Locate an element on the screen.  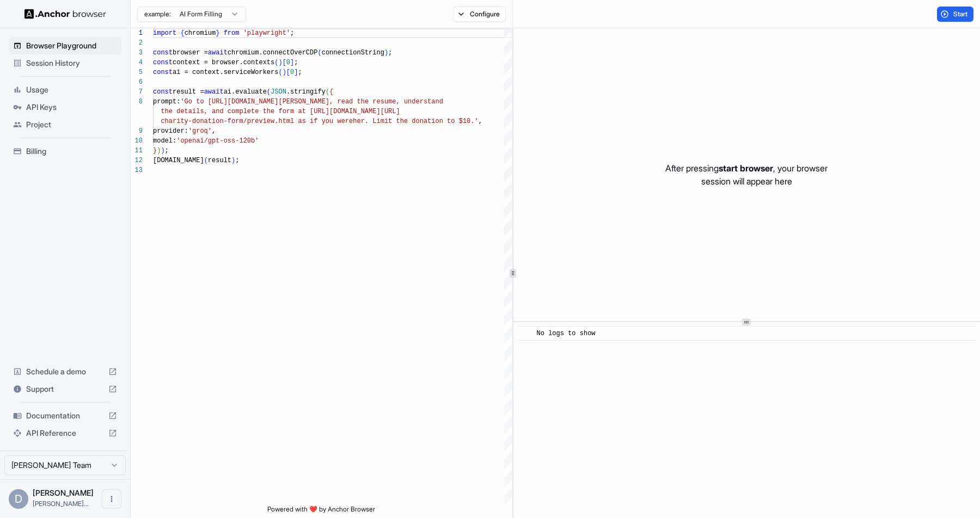
span: Usage is located at coordinates (72, 90).